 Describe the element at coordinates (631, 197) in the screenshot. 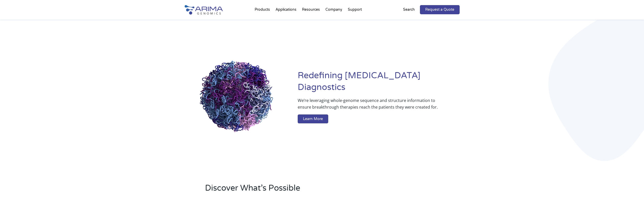

I see `div: Chat Widget` at that location.